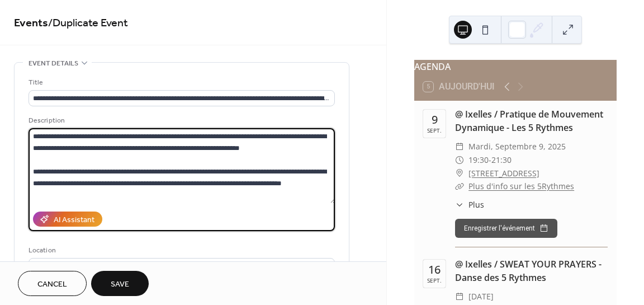  I want to click on div: AI Assistant, so click(74, 220).